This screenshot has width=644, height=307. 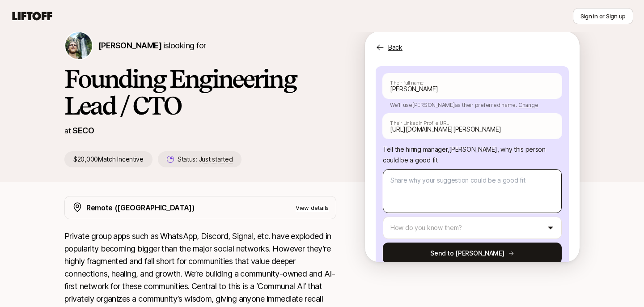 What do you see at coordinates (395, 48) in the screenshot?
I see `p: Back` at bounding box center [395, 48].